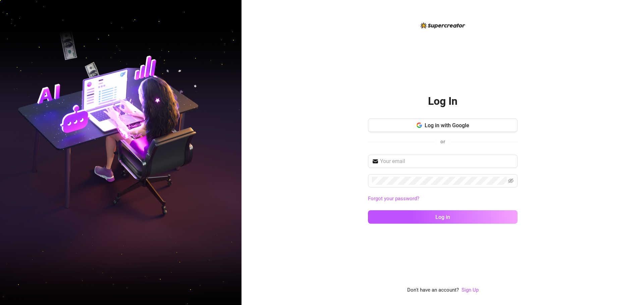 Image resolution: width=644 pixels, height=305 pixels. I want to click on span: Log in, so click(443, 218).